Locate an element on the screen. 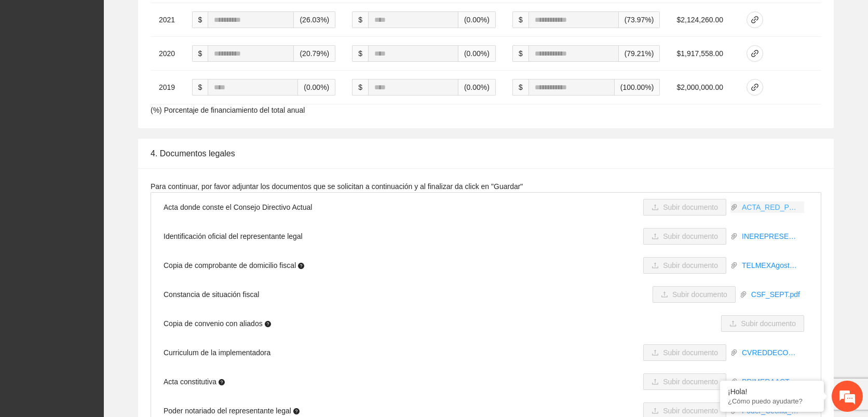 The height and width of the screenshot is (417, 868). td: 2019 is located at coordinates (167, 87).